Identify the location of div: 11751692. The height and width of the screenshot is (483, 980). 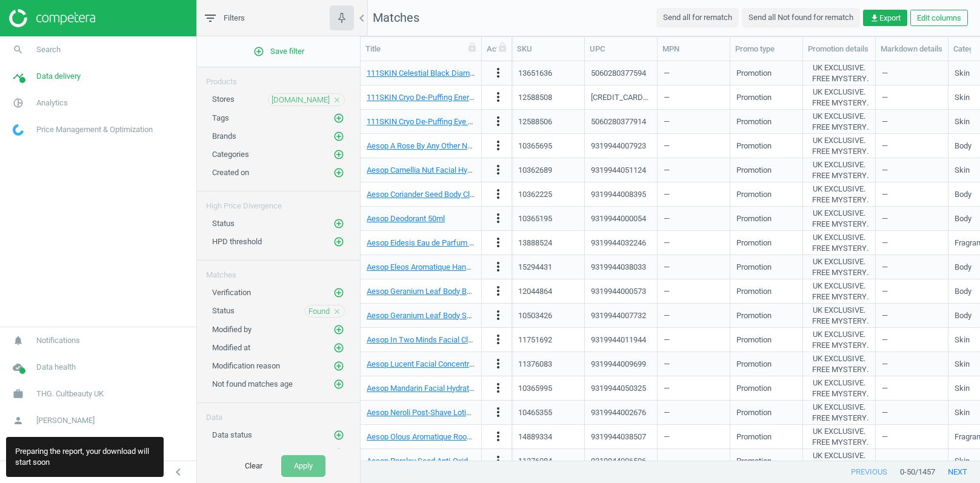
(535, 340).